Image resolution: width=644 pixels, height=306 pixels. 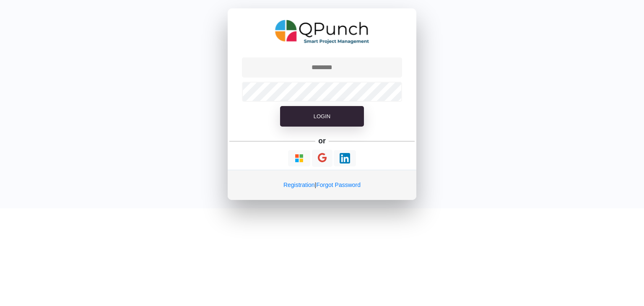 I want to click on button: Continue With Microsoft Azure, so click(x=299, y=158).